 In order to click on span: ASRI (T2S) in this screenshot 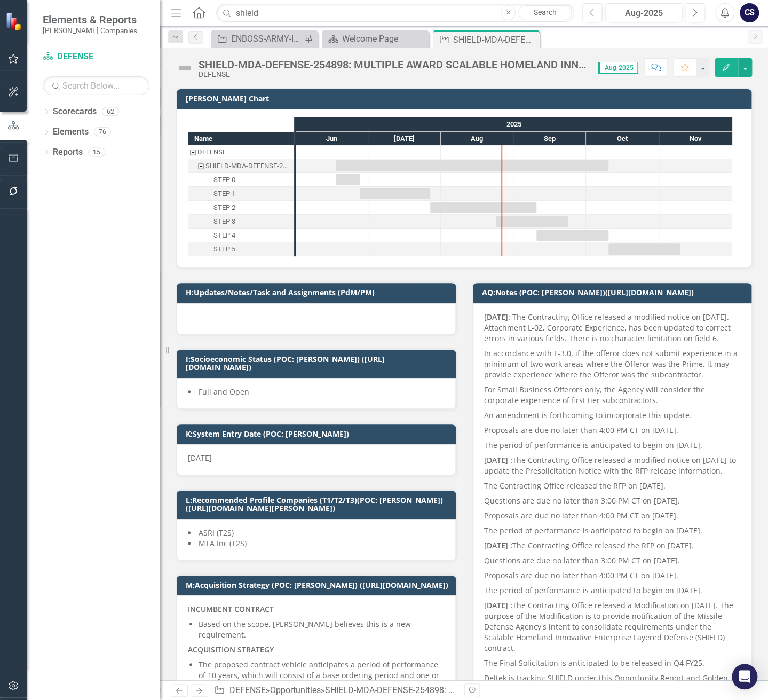, I will do `click(216, 533)`.